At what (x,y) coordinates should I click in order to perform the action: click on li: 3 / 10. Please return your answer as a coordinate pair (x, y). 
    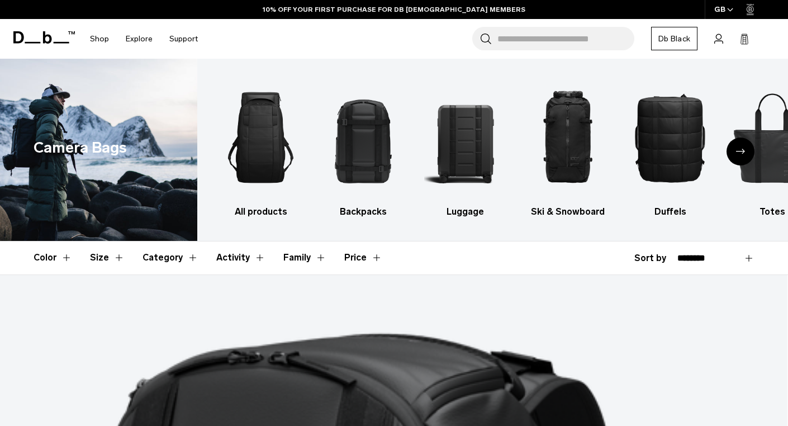
    Looking at the image, I should click on (465, 147).